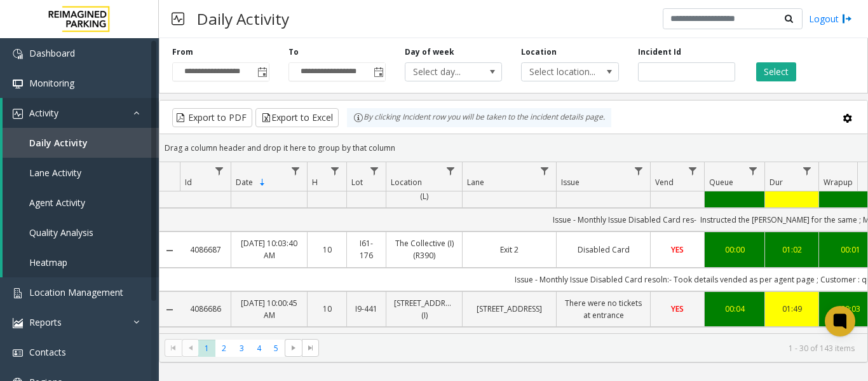  I want to click on span: Page 2, so click(223, 348).